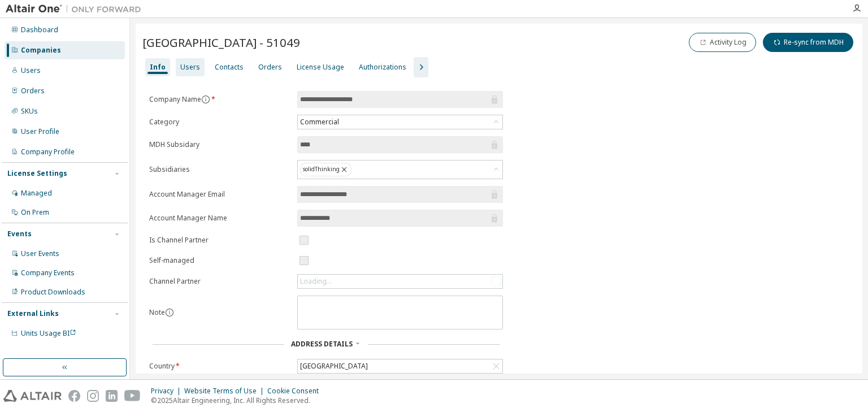  What do you see at coordinates (220, 240) in the screenshot?
I see `label: Is Channel Partner` at bounding box center [220, 240].